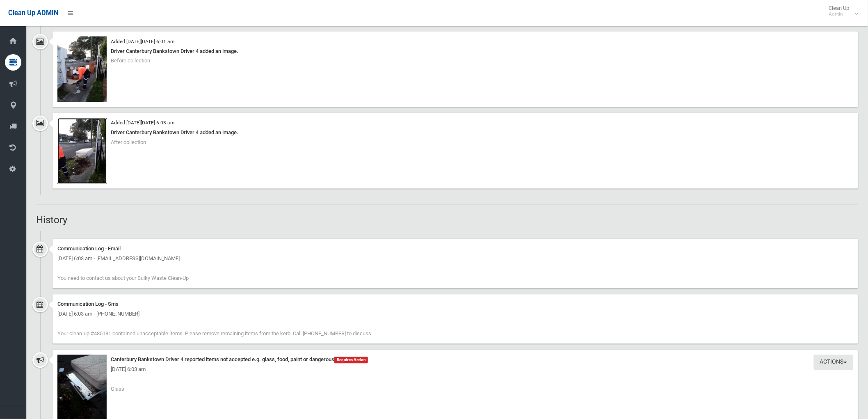 This screenshot has width=868, height=419. What do you see at coordinates (117, 389) in the screenshot?
I see `span: Glass` at bounding box center [117, 389].